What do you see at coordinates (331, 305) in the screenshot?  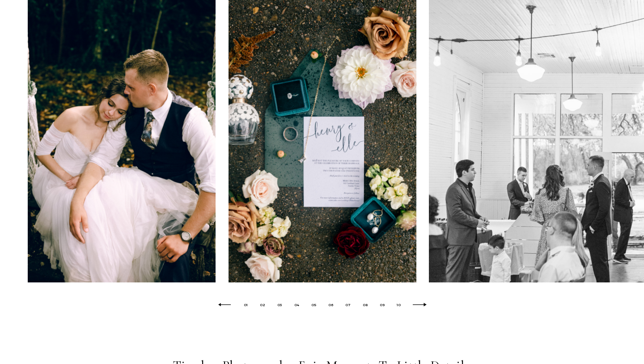 I see `button: 06` at bounding box center [331, 305].